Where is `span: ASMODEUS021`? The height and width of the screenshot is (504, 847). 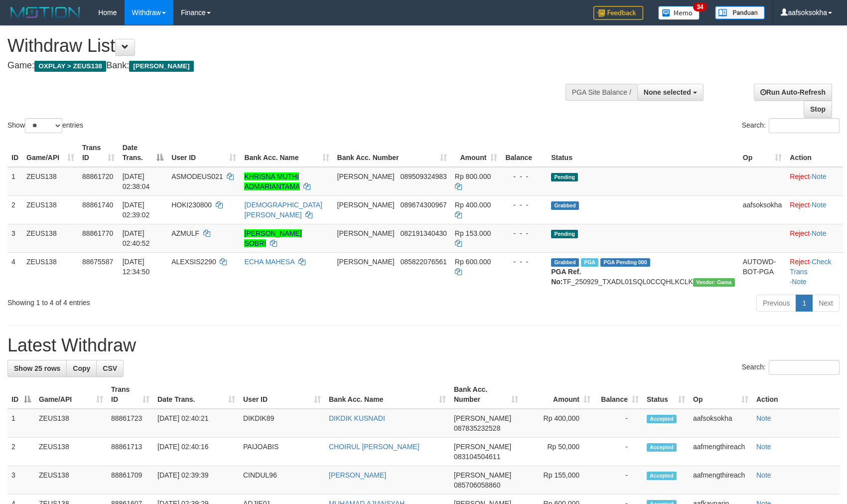 span: ASMODEUS021 is located at coordinates (197, 177).